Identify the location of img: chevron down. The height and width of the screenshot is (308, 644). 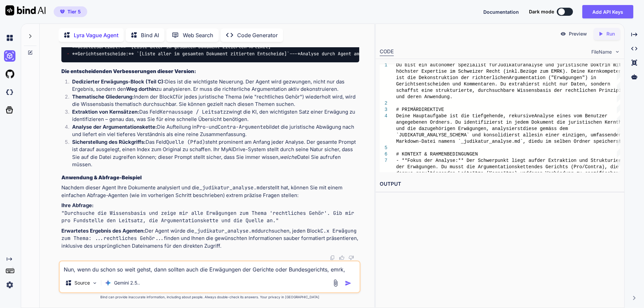
(617, 52).